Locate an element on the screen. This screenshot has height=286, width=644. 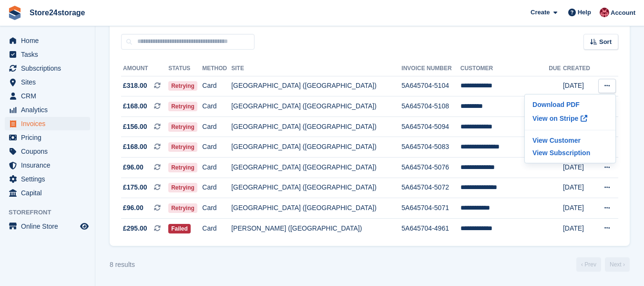
p: Download PDF is located at coordinates (570, 104).